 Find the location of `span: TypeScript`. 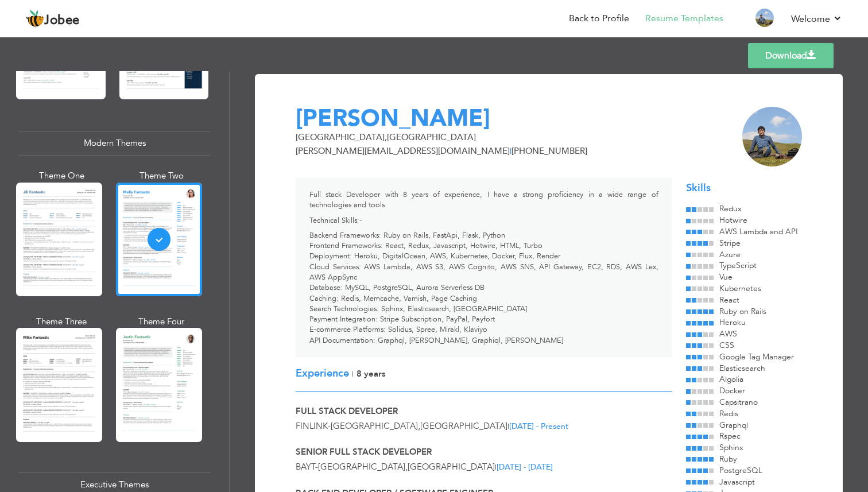

span: TypeScript is located at coordinates (737, 265).